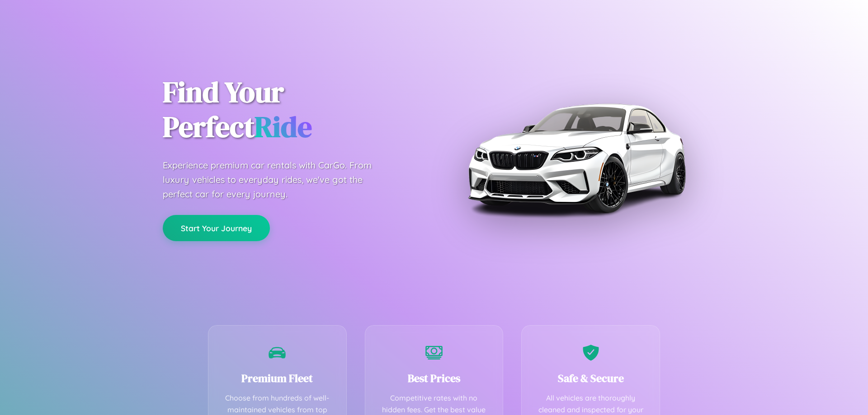  Describe the element at coordinates (276, 180) in the screenshot. I see `p: Experience premium car rentals with CarGo. From luxury vehicles to everyday rides, we've got the ...` at that location.